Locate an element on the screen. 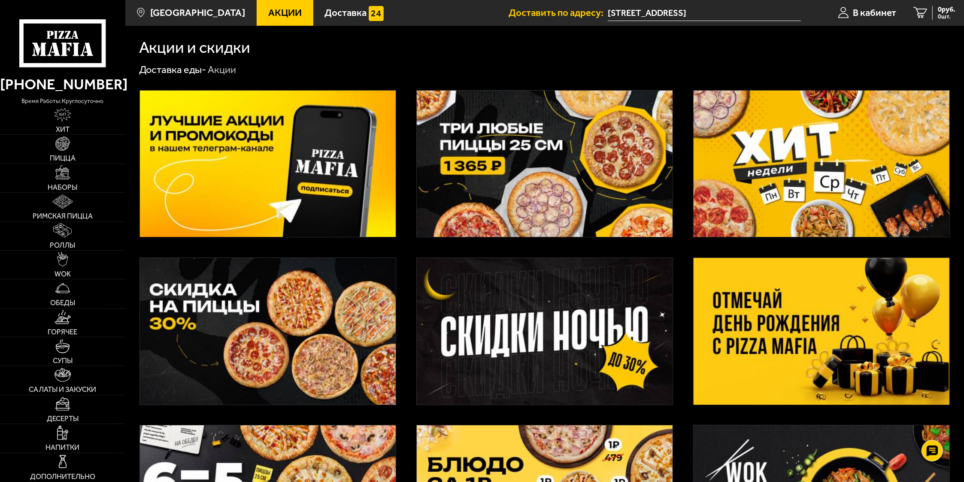 The image size is (964, 482). span: В кабинет is located at coordinates (874, 13).